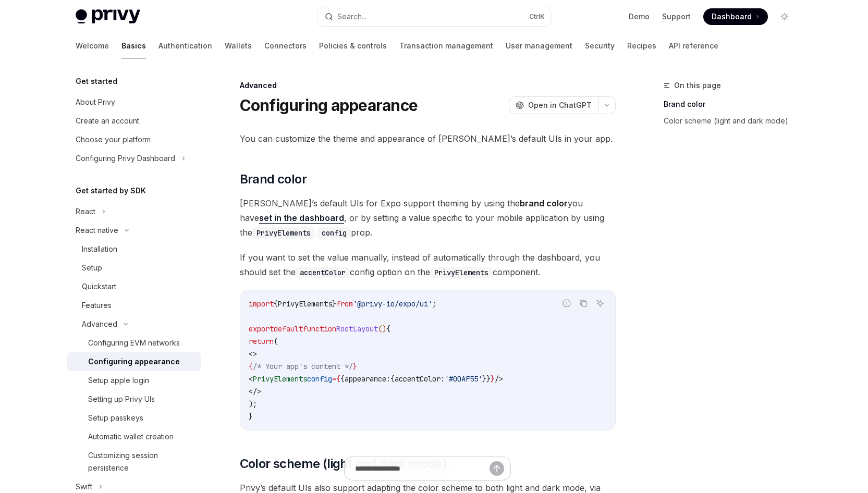 The image size is (868, 493). What do you see at coordinates (320, 328) in the screenshot?
I see `span: function` at bounding box center [320, 328].